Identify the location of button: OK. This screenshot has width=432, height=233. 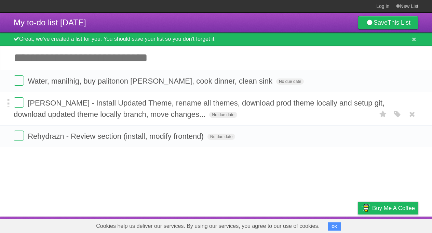
(335, 226).